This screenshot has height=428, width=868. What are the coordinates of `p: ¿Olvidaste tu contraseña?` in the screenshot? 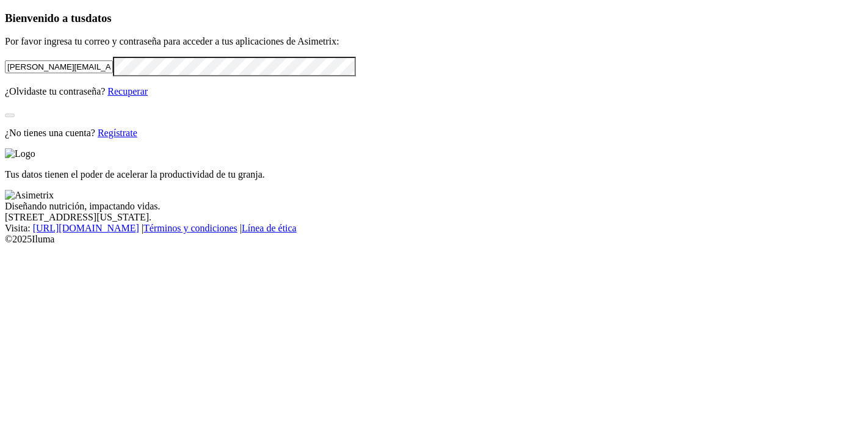 It's located at (434, 92).